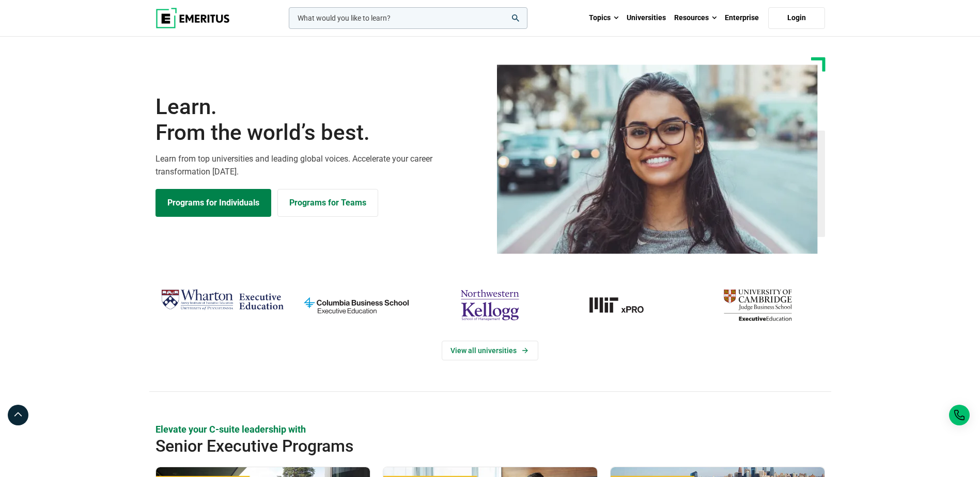  Describe the element at coordinates (797, 18) in the screenshot. I see `a: Login` at that location.